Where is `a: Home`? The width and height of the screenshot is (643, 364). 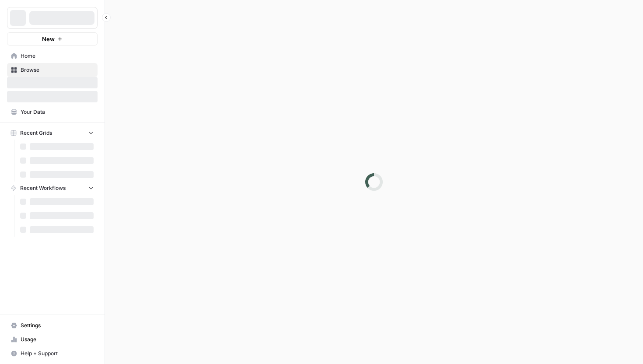
a: Home is located at coordinates (52, 56).